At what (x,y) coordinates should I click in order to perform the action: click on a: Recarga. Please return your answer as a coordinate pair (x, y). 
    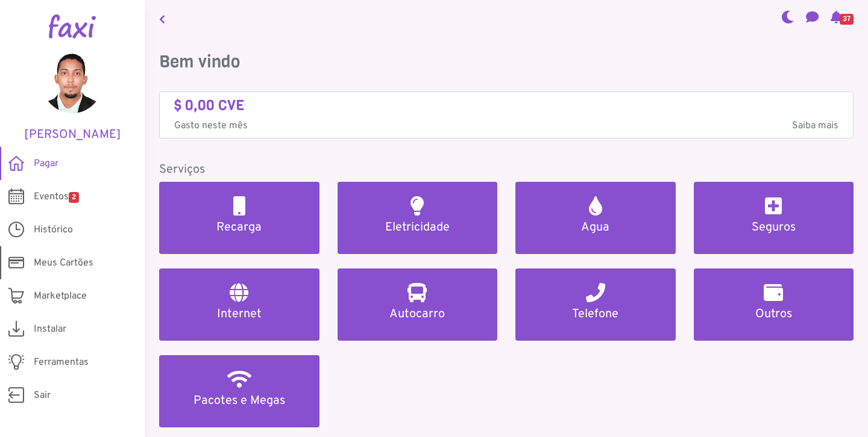
    Looking at the image, I should click on (239, 218).